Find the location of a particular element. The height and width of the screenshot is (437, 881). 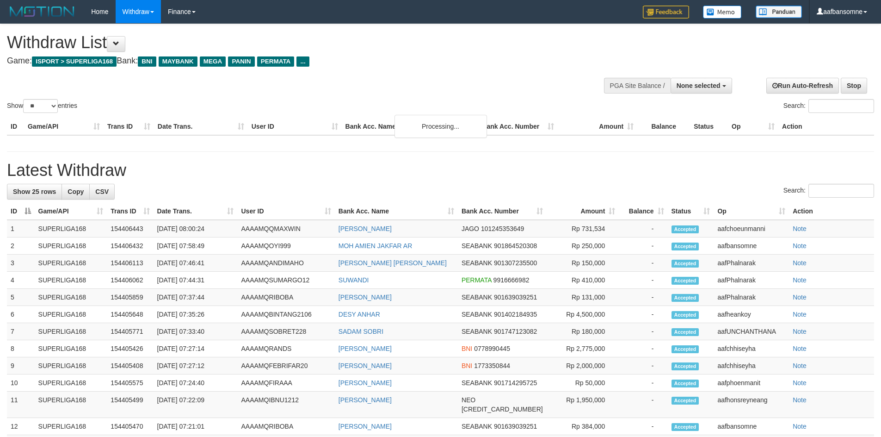

th: Status is located at coordinates (709, 126).